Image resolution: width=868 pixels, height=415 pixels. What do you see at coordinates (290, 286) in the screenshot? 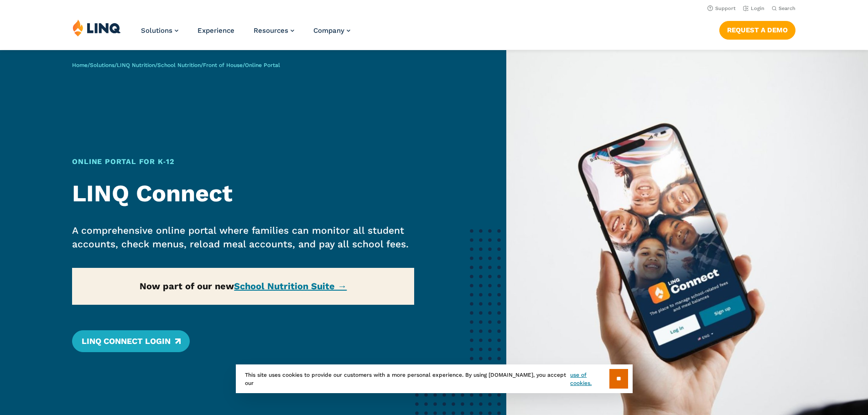
I see `a: School Nutrition Suite →` at bounding box center [290, 286].